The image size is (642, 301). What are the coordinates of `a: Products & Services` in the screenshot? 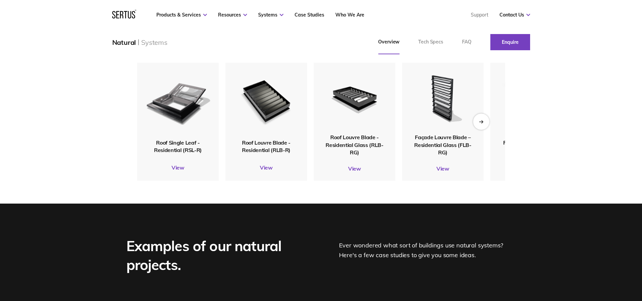 It's located at (182, 15).